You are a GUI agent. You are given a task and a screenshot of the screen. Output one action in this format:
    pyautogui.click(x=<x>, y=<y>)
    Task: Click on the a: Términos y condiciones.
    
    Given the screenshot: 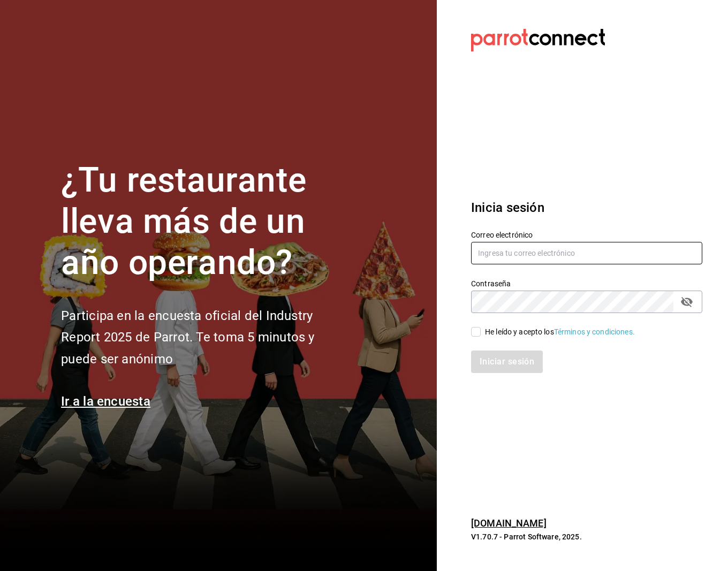 What is the action you would take?
    pyautogui.click(x=594, y=332)
    